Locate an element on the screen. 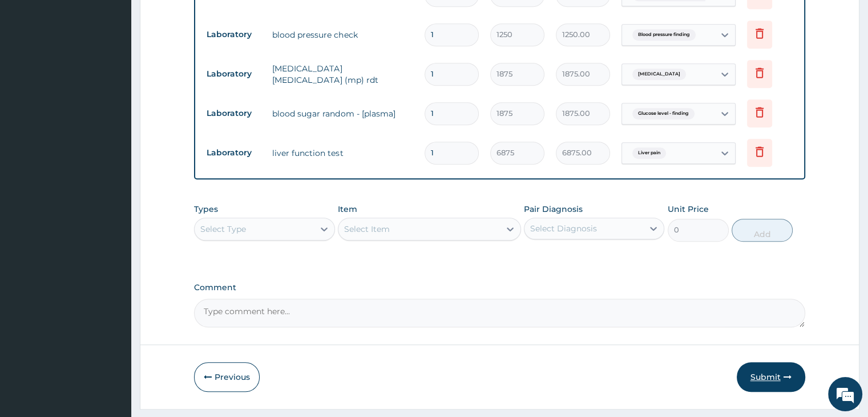 This screenshot has height=417, width=868. td: blood sugar random - [plasma] is located at coordinates (343, 114).